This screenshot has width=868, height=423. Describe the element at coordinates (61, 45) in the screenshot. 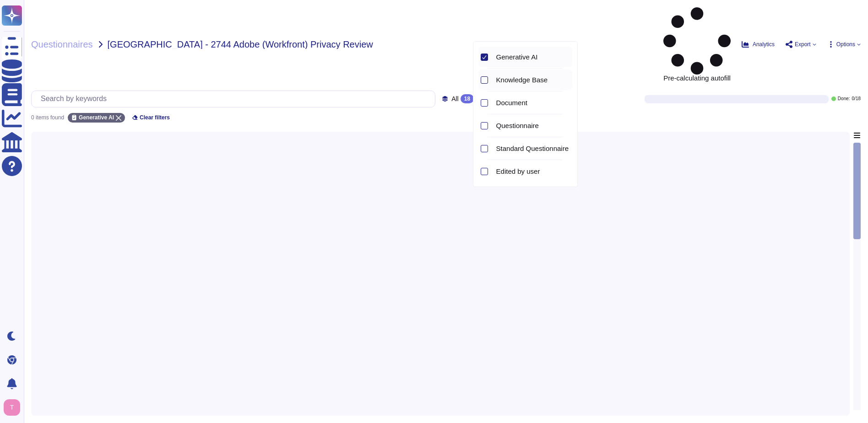

I see `span: Questionnaires` at that location.